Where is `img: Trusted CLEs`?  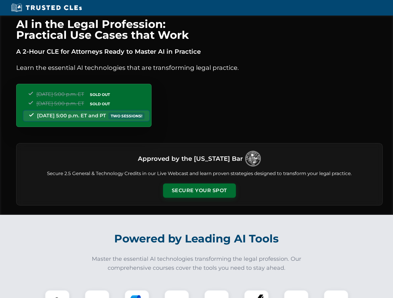
img: Trusted CLEs is located at coordinates (46, 8).